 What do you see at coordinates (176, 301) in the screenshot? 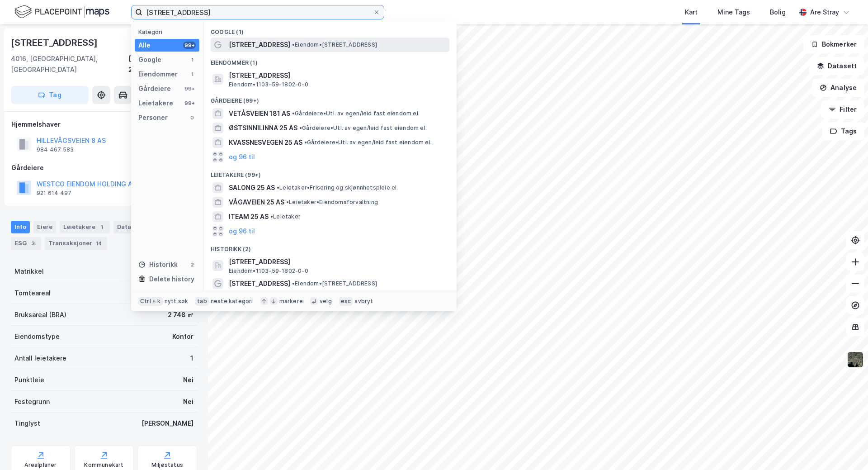
I see `div: nytt søk` at bounding box center [176, 301].